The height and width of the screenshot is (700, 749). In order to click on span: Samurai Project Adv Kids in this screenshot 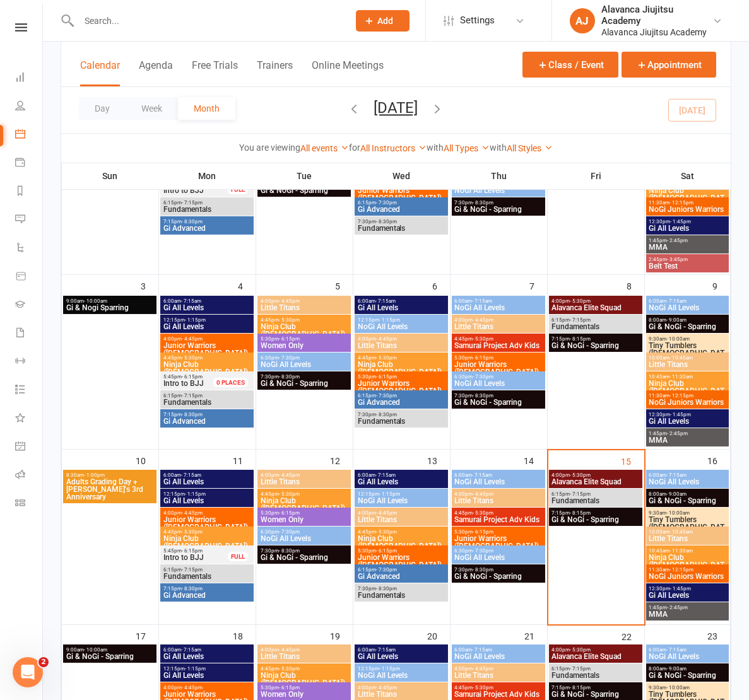, I will do `click(499, 520)`.